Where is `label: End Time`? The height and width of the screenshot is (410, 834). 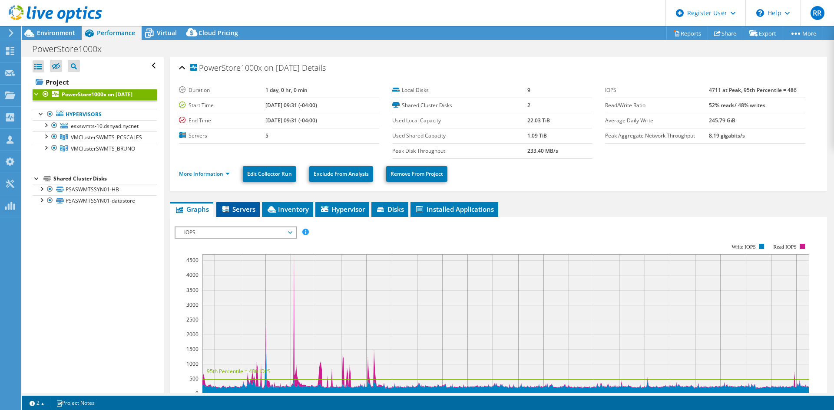
label: End Time is located at coordinates (222, 121).